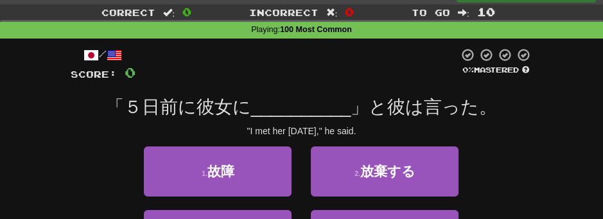  Describe the element at coordinates (218, 171) in the screenshot. I see `button: 1.故障` at that location.